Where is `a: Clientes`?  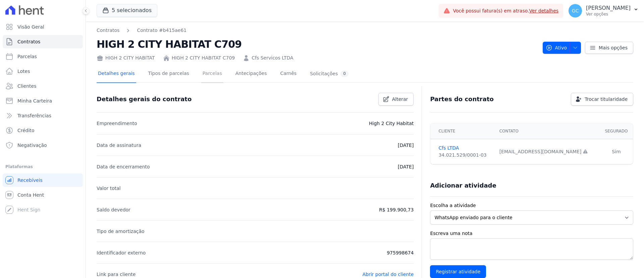 a: Clientes is located at coordinates (43, 86).